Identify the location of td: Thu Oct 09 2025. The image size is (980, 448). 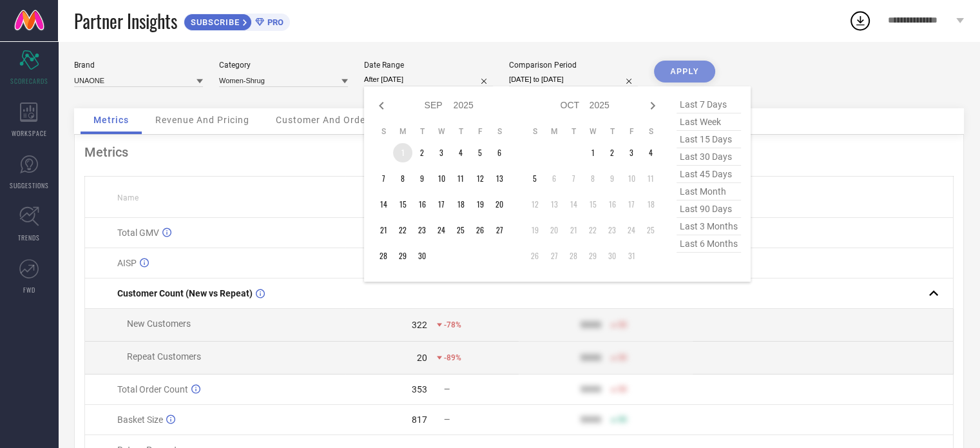
(612, 178).